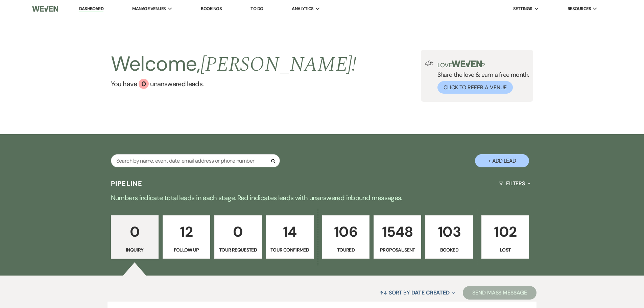 The height and width of the screenshot is (308, 644). What do you see at coordinates (289, 250) in the screenshot?
I see `p: Tour Confirmed` at bounding box center [289, 250].